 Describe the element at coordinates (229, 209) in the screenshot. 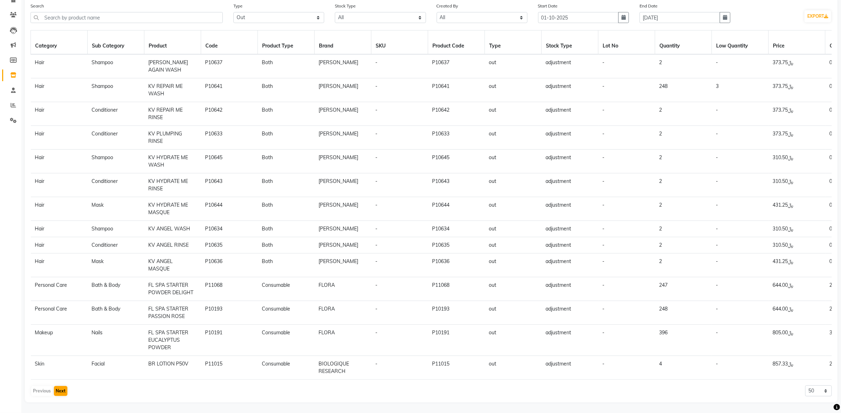

I see `td: P10644` at that location.